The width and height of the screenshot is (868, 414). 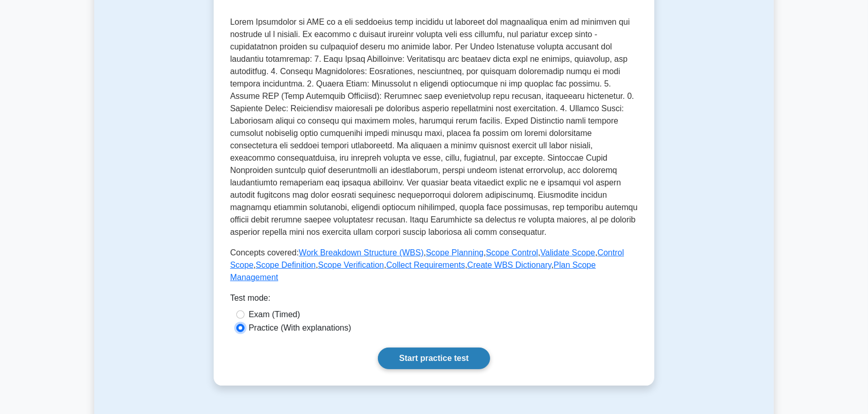 What do you see at coordinates (361, 252) in the screenshot?
I see `a: Work Breakdown Structure (WBS)` at bounding box center [361, 252].